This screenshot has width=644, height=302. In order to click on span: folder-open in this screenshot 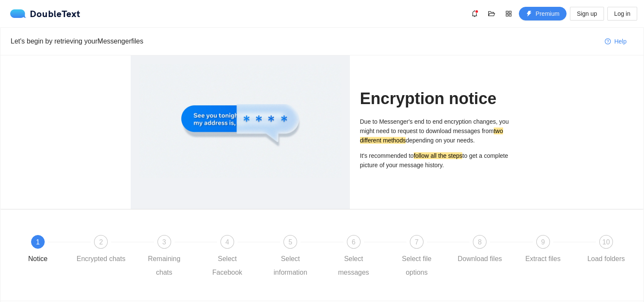, I will do `click(492, 14)`.